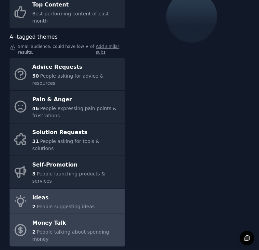 This screenshot has width=259, height=250. Describe the element at coordinates (69, 177) in the screenshot. I see `span: People launching products & services` at that location.